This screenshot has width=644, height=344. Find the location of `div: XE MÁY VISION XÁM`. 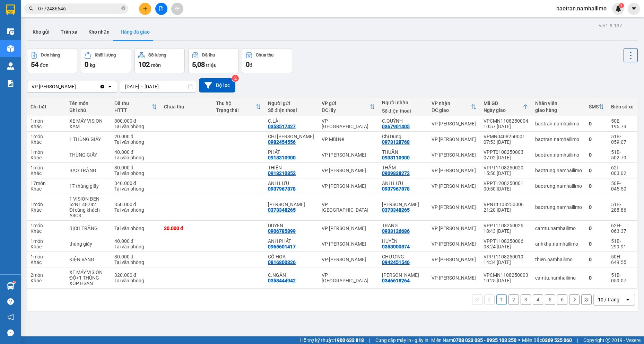

div: XE MÁY VISION XÁM is located at coordinates (88, 124).